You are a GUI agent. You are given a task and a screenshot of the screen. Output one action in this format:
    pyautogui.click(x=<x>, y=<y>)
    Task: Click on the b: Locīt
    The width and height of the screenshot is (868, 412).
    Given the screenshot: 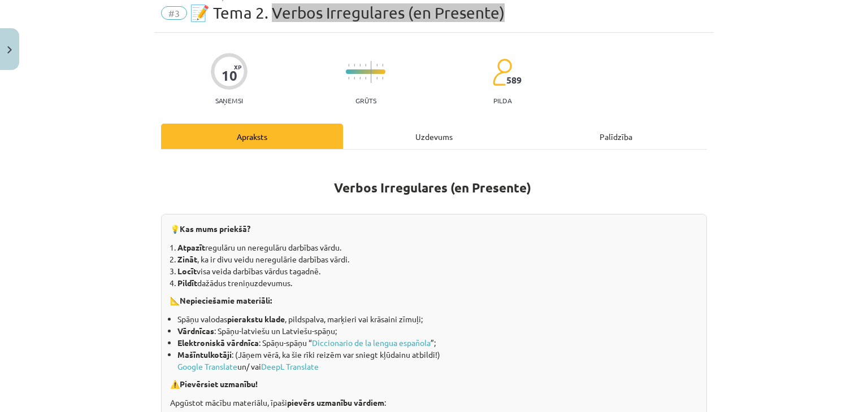 What is the action you would take?
    pyautogui.click(x=187, y=271)
    